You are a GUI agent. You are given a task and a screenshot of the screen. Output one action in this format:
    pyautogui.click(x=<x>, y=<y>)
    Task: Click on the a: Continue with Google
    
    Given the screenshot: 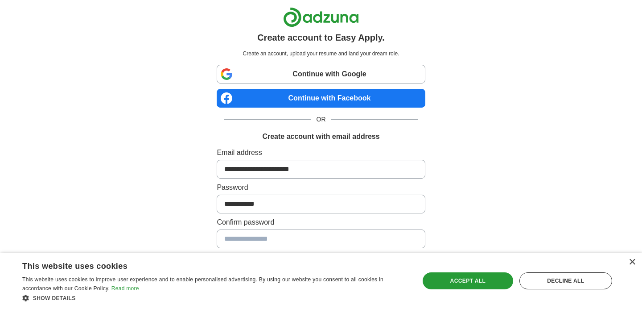 What is the action you would take?
    pyautogui.click(x=321, y=74)
    